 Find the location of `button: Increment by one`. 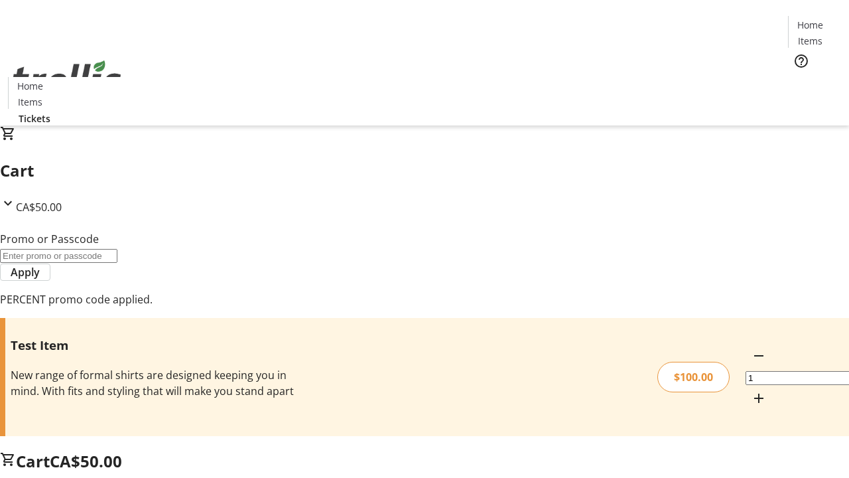

button: Increment by one is located at coordinates (759, 398).